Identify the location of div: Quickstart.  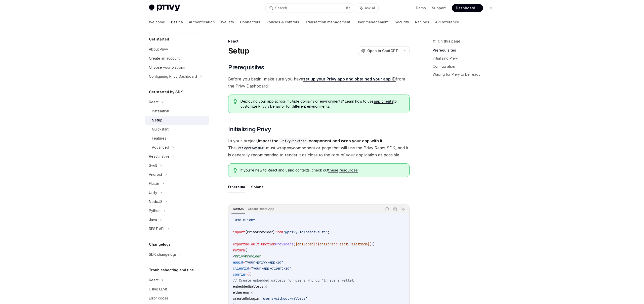
(160, 129).